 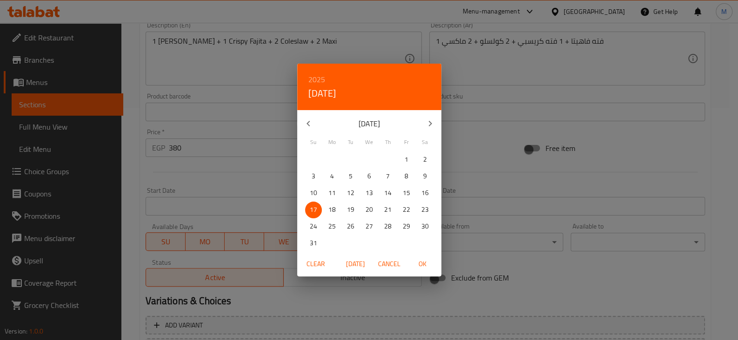 I want to click on p: 10, so click(x=313, y=193).